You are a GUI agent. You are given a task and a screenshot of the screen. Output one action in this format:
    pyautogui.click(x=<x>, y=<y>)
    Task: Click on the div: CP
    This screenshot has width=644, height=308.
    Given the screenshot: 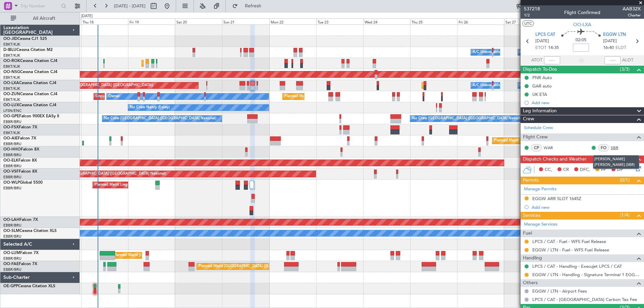 What is the action you would take?
    pyautogui.click(x=536, y=148)
    